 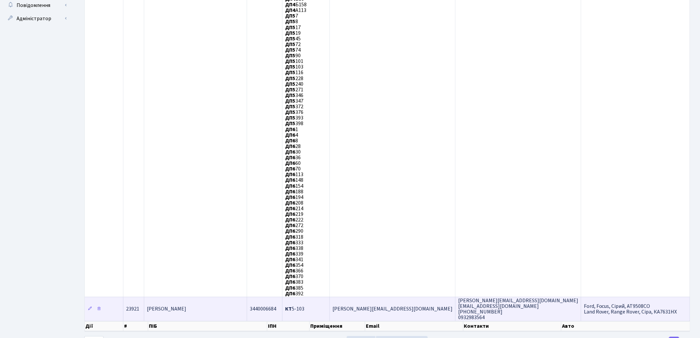 I want to click on th: Авто, so click(x=625, y=326).